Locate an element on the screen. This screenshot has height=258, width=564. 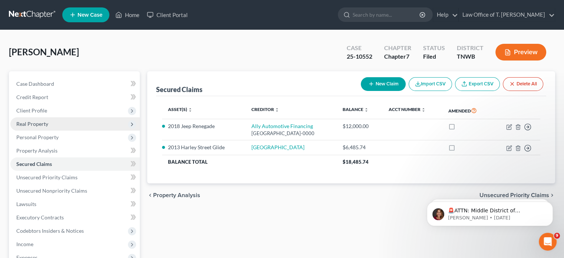
li: 2013 Harley Street Glide is located at coordinates (203, 147).